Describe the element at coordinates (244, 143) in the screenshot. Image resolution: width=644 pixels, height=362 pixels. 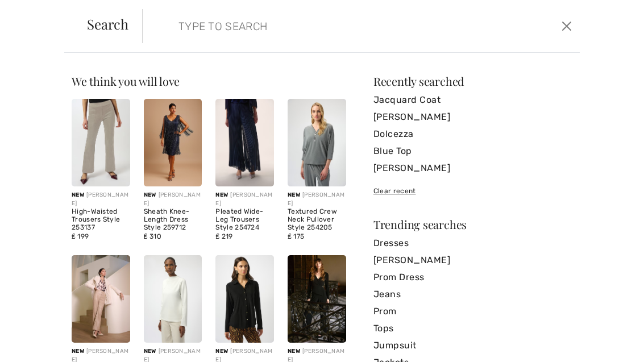
I see `a: Pleated Wide-Leg Trousers Style 254724. Midnight Blue` at that location.